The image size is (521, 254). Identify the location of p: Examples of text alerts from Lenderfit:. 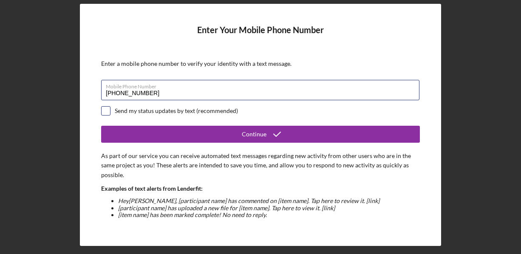
(260, 189).